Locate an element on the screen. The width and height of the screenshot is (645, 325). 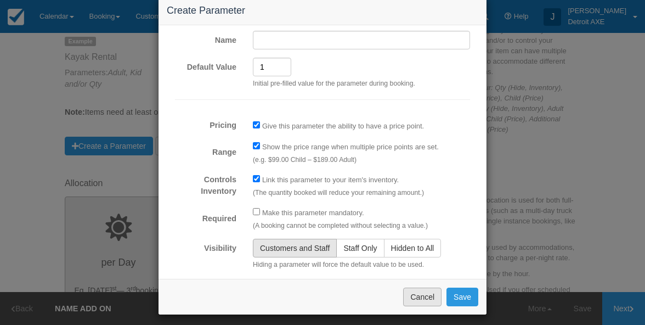
p: Initial pre-filled value for the parameter during booking. is located at coordinates (334, 83).